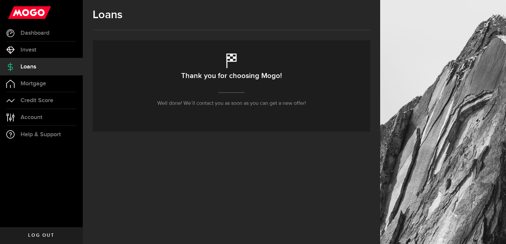  Describe the element at coordinates (28, 67) in the screenshot. I see `span: Loans` at that location.